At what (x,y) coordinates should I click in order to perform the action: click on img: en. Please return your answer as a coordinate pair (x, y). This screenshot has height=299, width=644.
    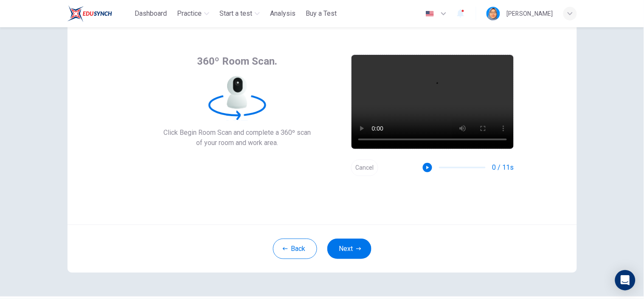
    Looking at the image, I should click on (430, 13).